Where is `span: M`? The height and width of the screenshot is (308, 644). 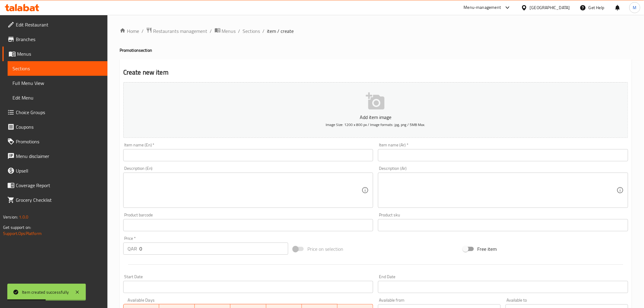 span: M is located at coordinates (635, 8).